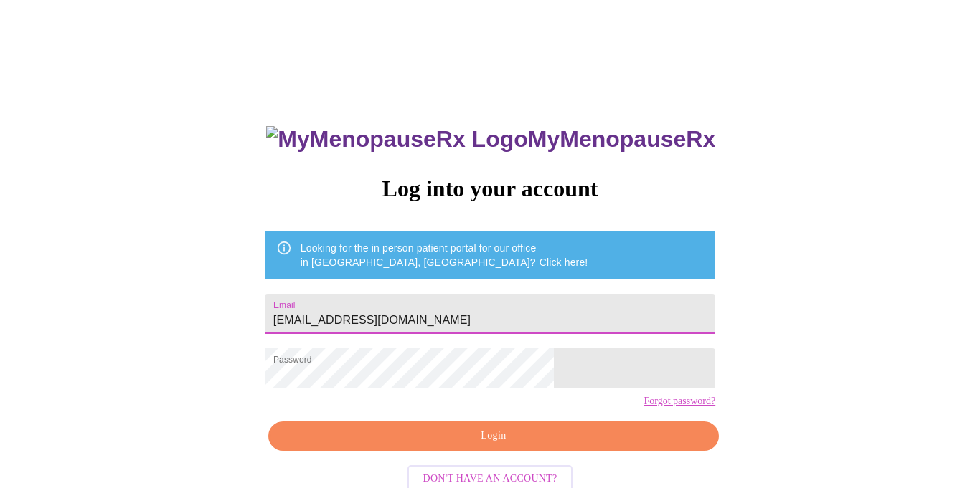  Describe the element at coordinates (491, 139) in the screenshot. I see `h3: MyMenopauseRx` at that location.